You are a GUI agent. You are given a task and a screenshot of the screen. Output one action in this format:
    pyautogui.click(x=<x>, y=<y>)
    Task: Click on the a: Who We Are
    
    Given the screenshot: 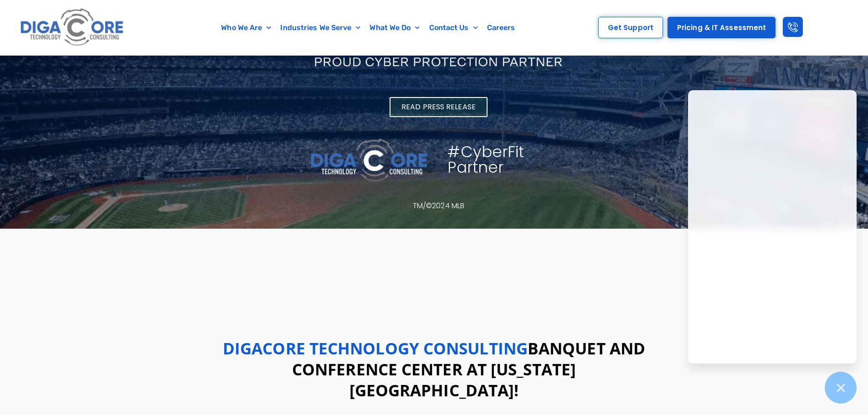 What is the action you would take?
    pyautogui.click(x=246, y=28)
    